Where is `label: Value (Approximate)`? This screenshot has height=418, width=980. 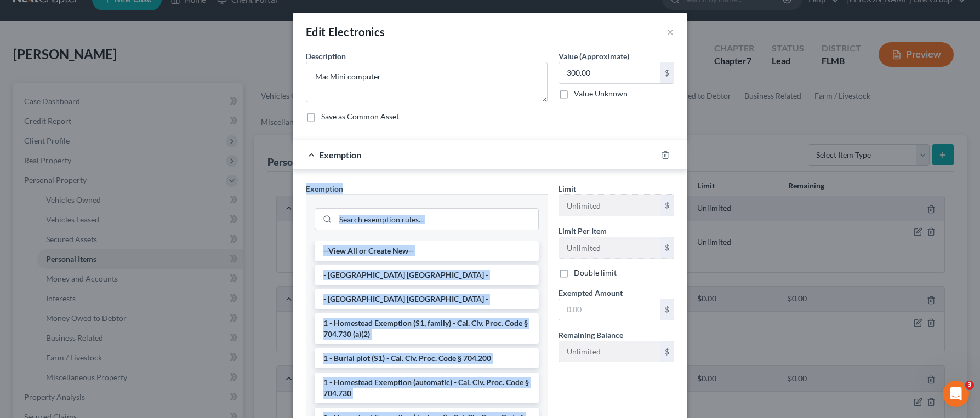 label: Value (Approximate) is located at coordinates (594, 56).